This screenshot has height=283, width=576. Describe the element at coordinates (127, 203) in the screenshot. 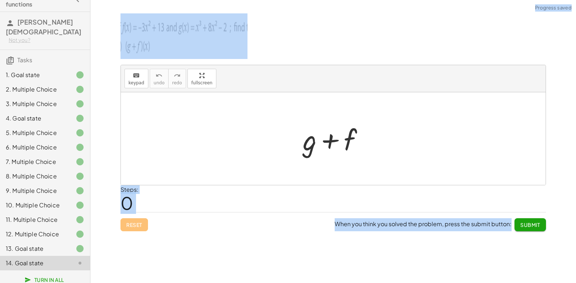

I see `span: 0` at that location.